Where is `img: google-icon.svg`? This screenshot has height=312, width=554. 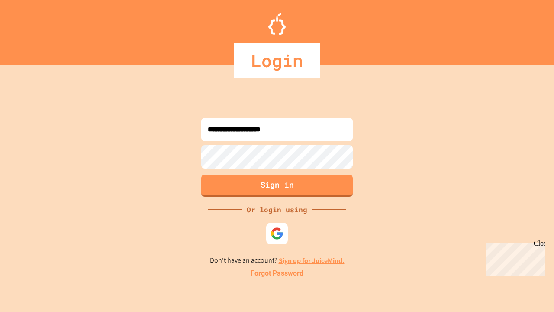 img: google-icon.svg is located at coordinates (277, 233).